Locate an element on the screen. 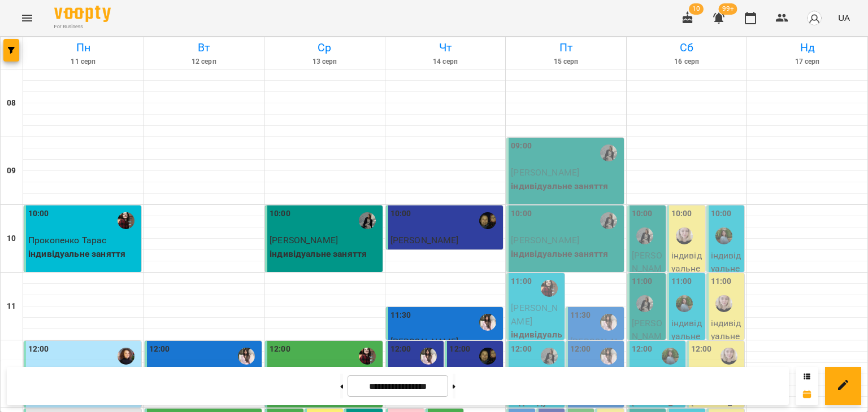 The width and height of the screenshot is (868, 412). h6: 17 серп is located at coordinates (807, 61).